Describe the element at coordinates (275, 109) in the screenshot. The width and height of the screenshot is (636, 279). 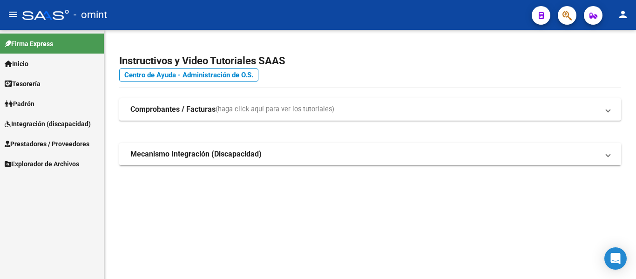
I see `span: (haga click aquí para ver los tutoriales)` at that location.